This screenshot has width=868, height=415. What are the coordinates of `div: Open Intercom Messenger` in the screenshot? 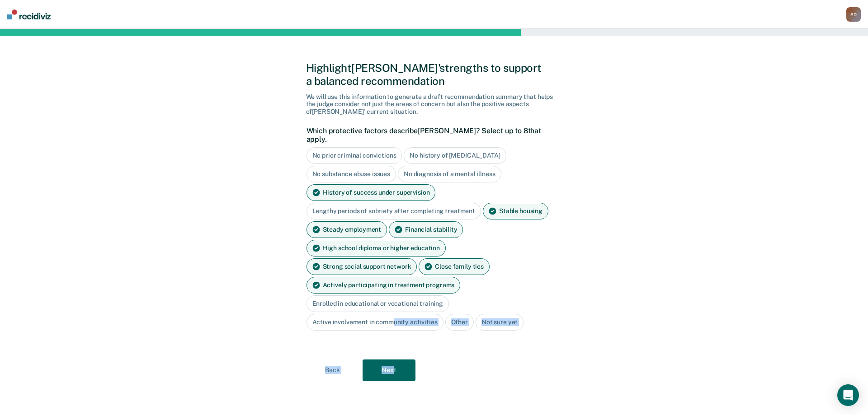 It's located at (848, 396).